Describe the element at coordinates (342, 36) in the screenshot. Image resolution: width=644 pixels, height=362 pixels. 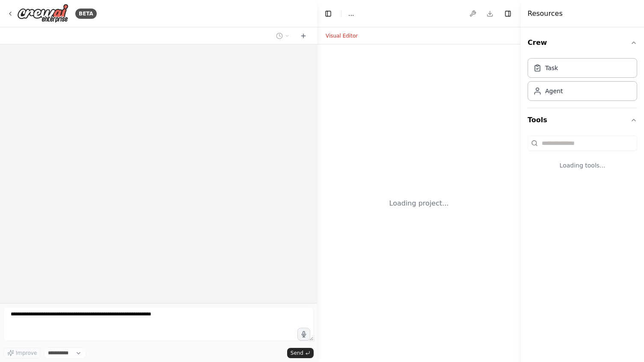
I see `button: Visual Editor` at that location.